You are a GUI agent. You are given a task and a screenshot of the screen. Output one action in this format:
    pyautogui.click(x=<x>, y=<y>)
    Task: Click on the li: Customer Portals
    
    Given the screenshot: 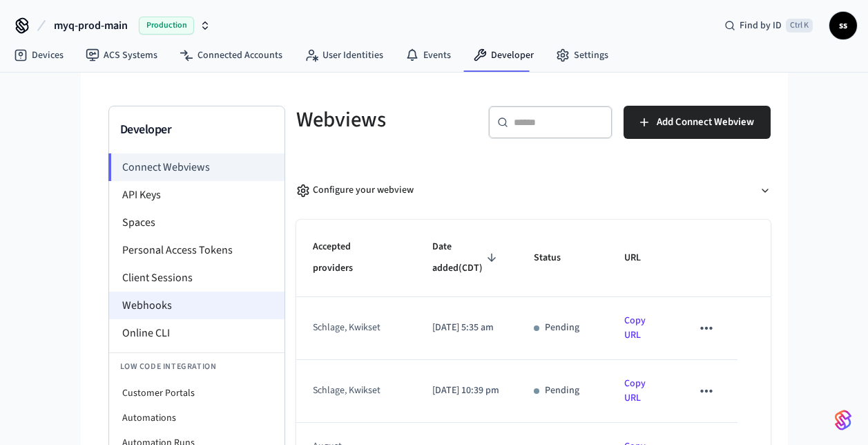 What is the action you would take?
    pyautogui.click(x=197, y=393)
    